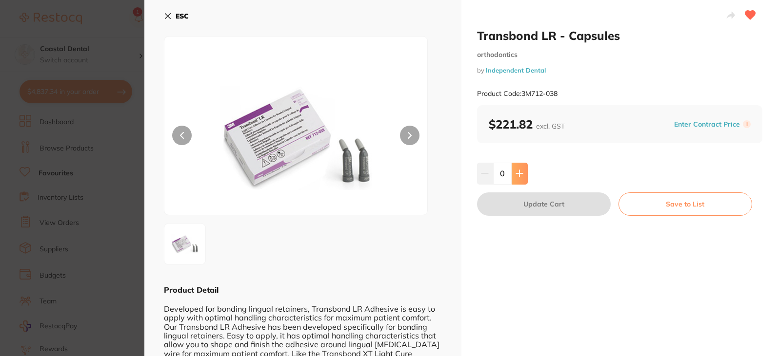 This screenshot has height=356, width=778. Describe the element at coordinates (550, 126) in the screenshot. I see `span: excl. GST` at that location.